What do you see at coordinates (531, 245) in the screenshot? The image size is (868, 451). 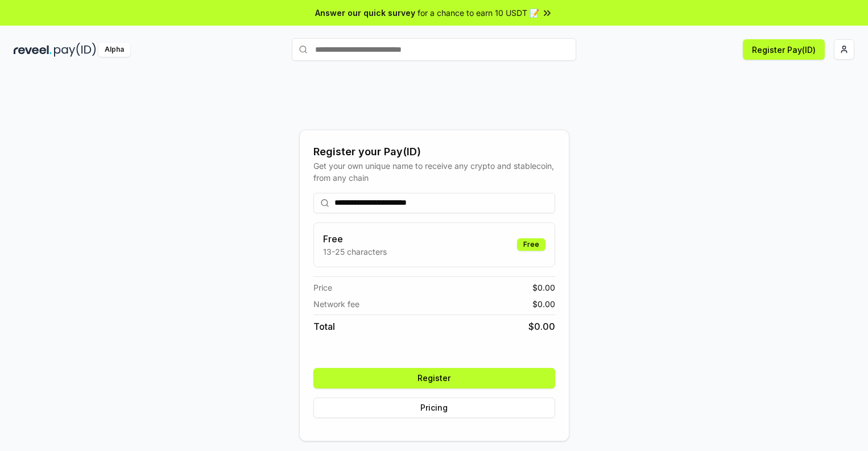 I see `div: Free` at bounding box center [531, 245].